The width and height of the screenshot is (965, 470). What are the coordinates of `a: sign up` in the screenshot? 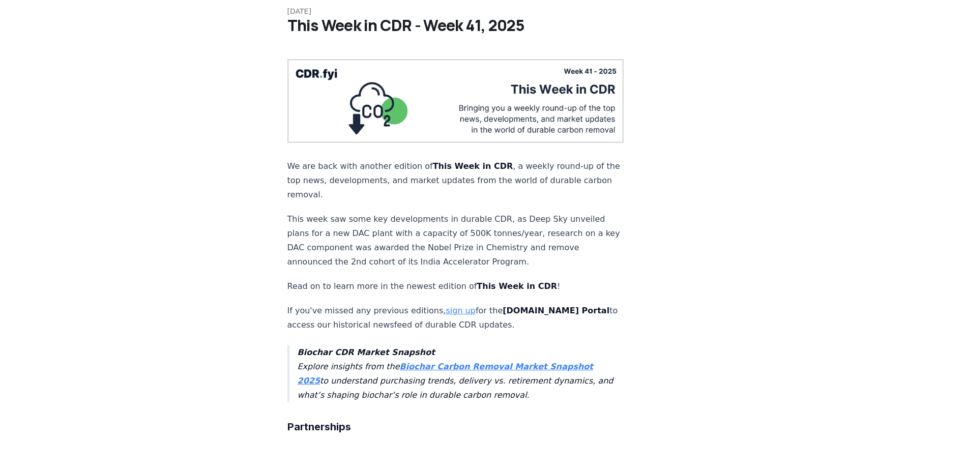 It's located at (460, 310).